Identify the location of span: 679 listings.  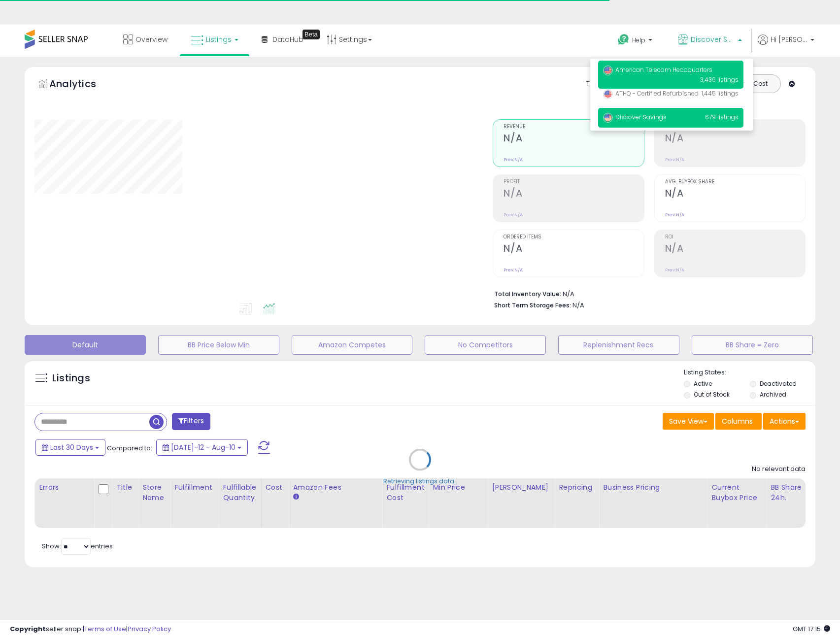
(722, 116).